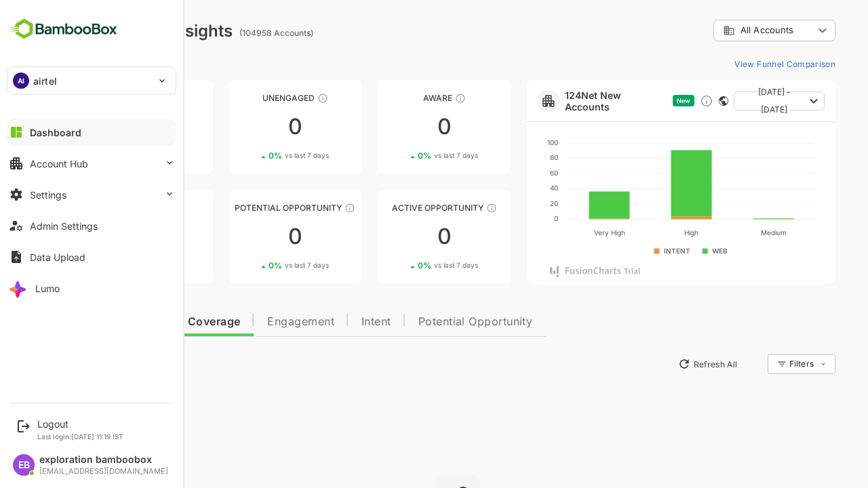  I want to click on a: 124Net New Accounts, so click(569, 101).